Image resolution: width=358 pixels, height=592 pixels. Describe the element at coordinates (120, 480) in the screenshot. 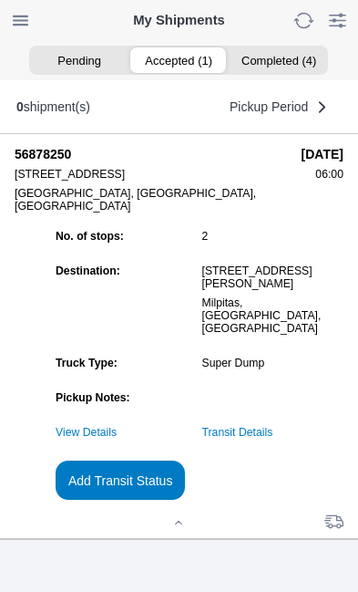

I see `ion-button: Add Transit Status` at that location.